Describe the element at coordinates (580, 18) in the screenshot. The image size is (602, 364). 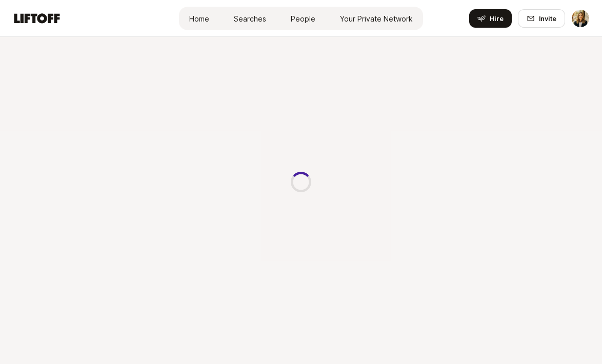
I see `img: Lauren Michaels` at that location.